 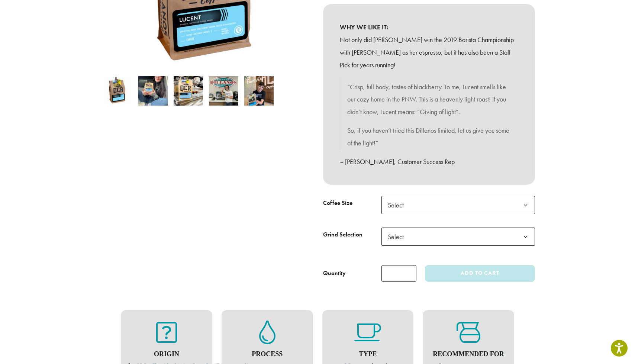 I want to click on h4: Recommended For, so click(x=468, y=354).